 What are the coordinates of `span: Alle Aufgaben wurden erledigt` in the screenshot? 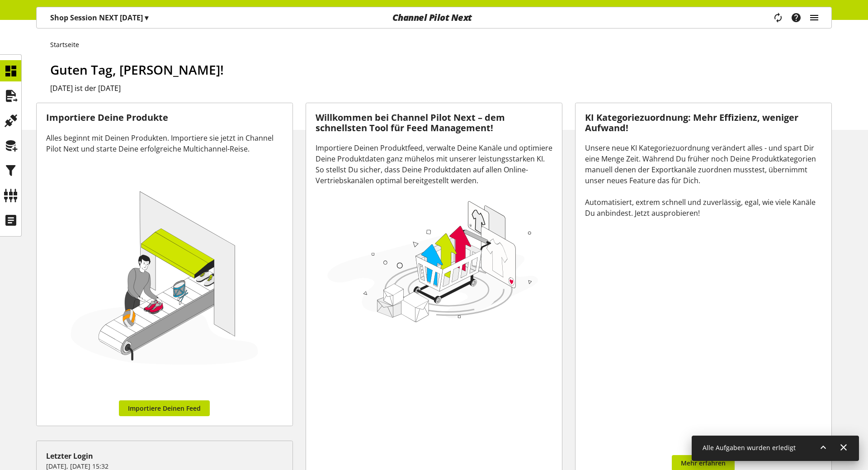 It's located at (749, 448).